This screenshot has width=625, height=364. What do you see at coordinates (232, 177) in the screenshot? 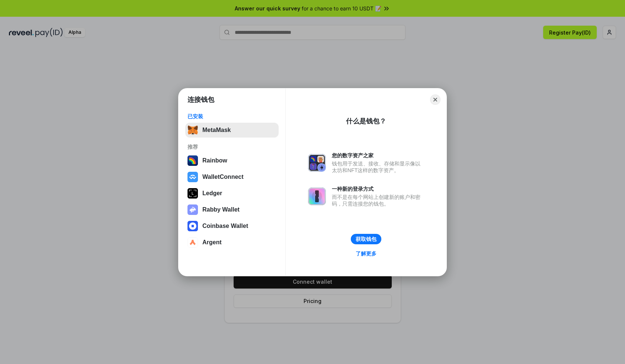
I see `button: WalletConnect` at bounding box center [232, 177].